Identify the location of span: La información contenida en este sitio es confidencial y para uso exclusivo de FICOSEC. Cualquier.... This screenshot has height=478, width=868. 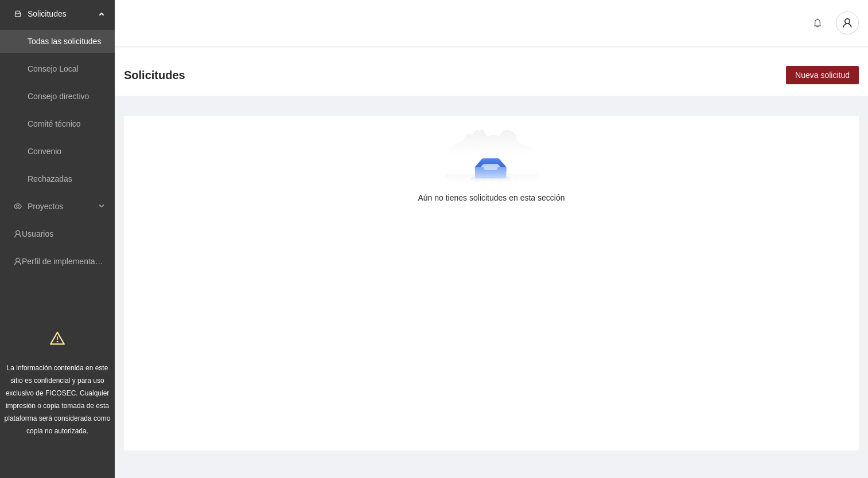
(58, 399).